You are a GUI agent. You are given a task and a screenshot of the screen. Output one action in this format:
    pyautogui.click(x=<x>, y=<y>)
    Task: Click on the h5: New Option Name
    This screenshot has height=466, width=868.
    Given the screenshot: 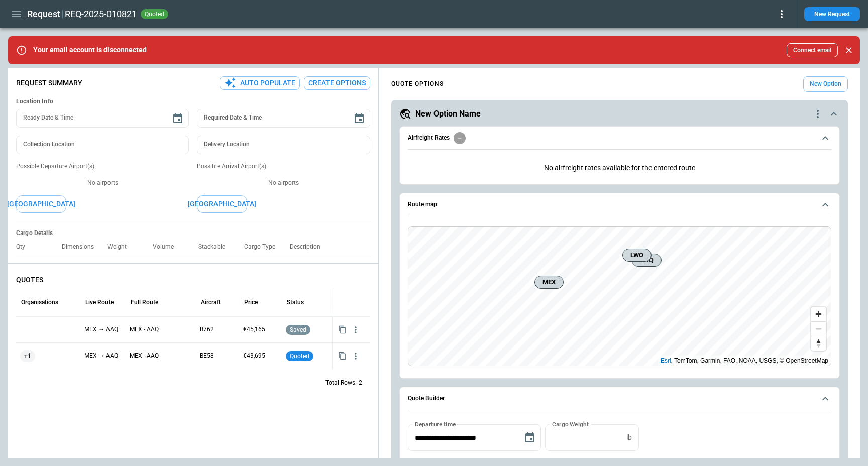 What is the action you would take?
    pyautogui.click(x=448, y=114)
    